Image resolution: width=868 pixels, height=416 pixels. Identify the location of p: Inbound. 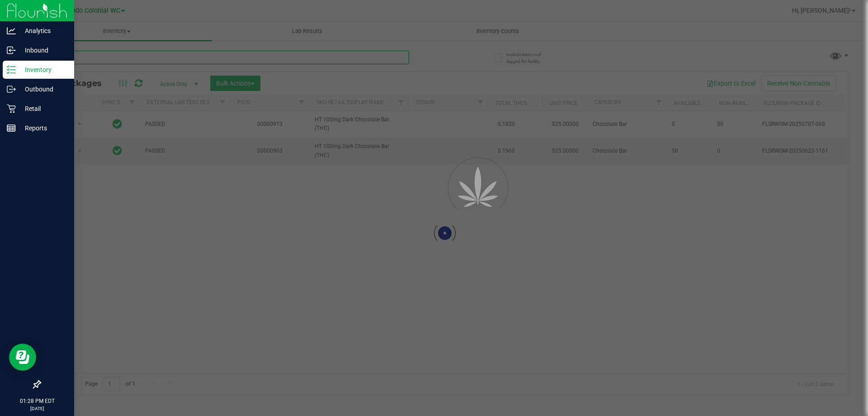
(43, 50).